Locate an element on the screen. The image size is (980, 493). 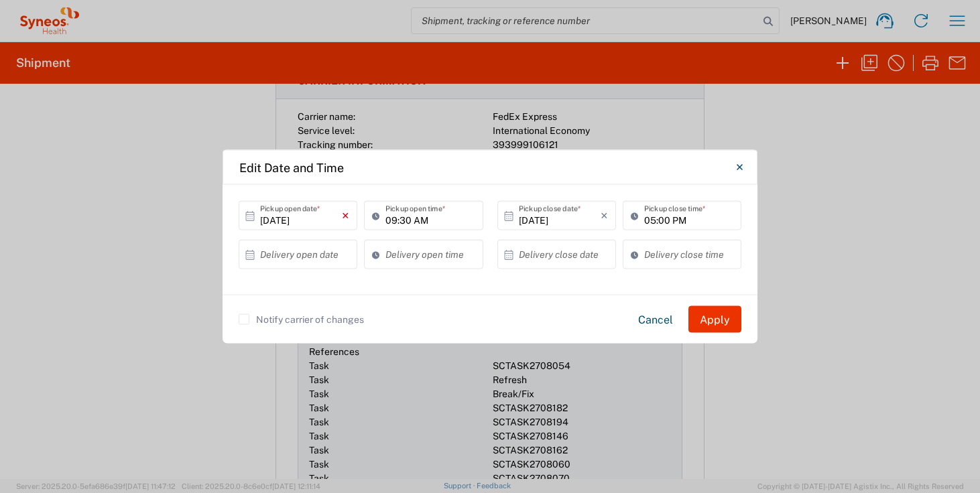
button: Close is located at coordinates (739, 167).